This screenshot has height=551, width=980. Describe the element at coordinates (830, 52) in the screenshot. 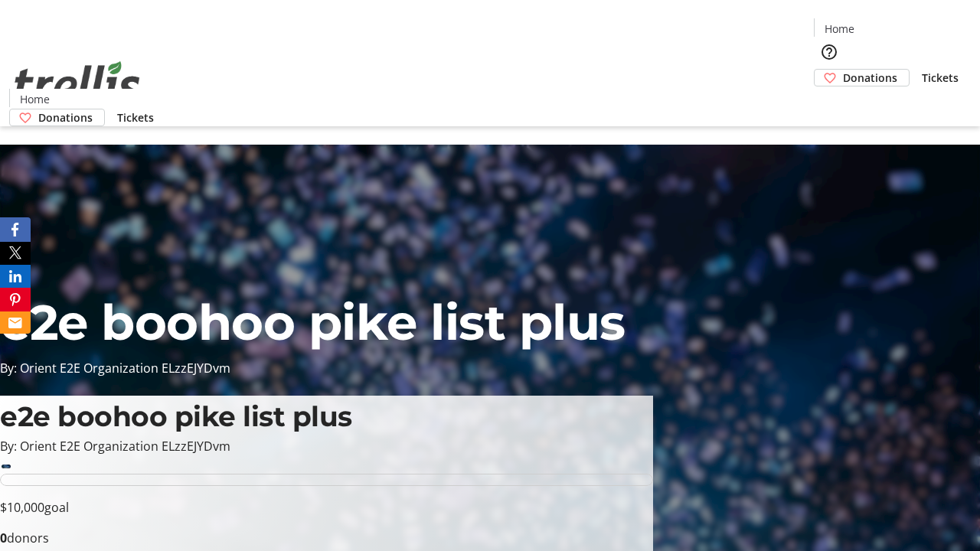

I see `button: Help` at that location.